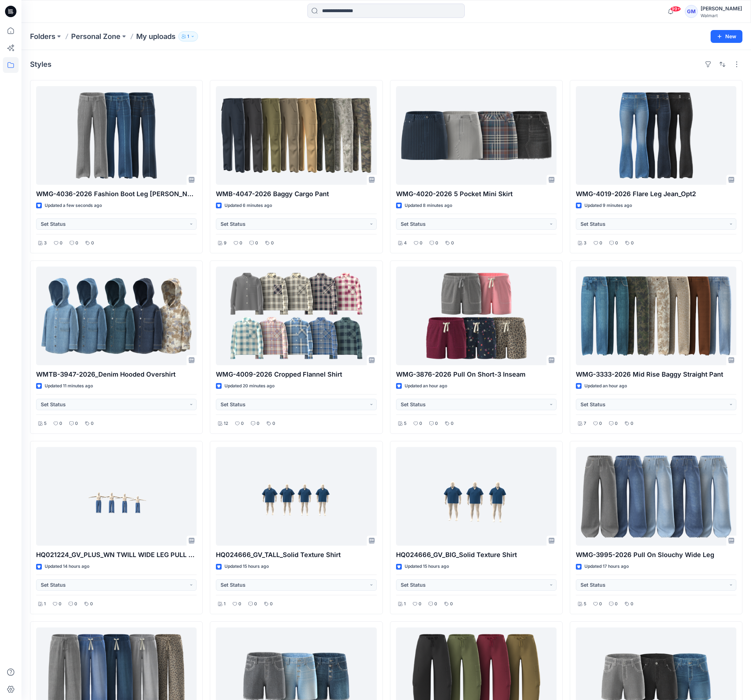  What do you see at coordinates (296, 136) in the screenshot?
I see `a: WMB-4047-2026 Baggy Cargo Pant` at bounding box center [296, 136].